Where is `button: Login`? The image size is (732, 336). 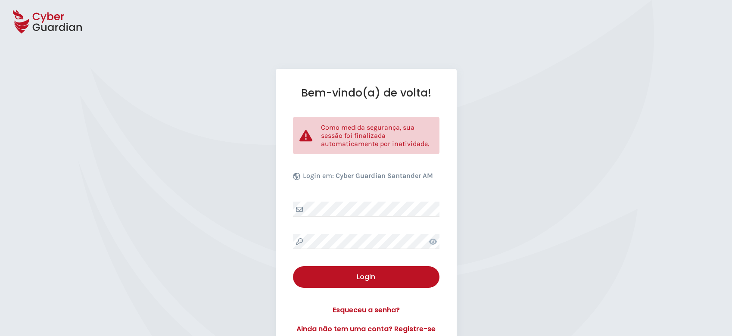
button: Login is located at coordinates (366, 277).